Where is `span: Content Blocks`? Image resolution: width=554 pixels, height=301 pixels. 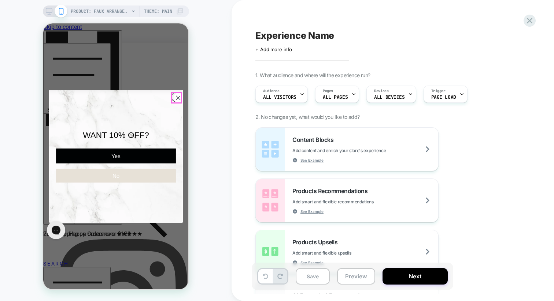
span: Content Blocks is located at coordinates (314, 140).